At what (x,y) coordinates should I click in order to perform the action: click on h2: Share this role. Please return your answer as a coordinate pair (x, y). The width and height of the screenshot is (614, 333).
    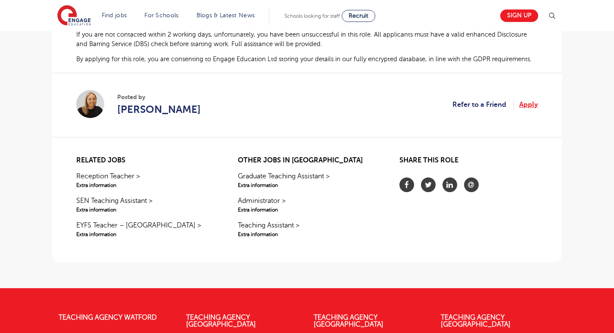
    Looking at the image, I should click on (468, 162).